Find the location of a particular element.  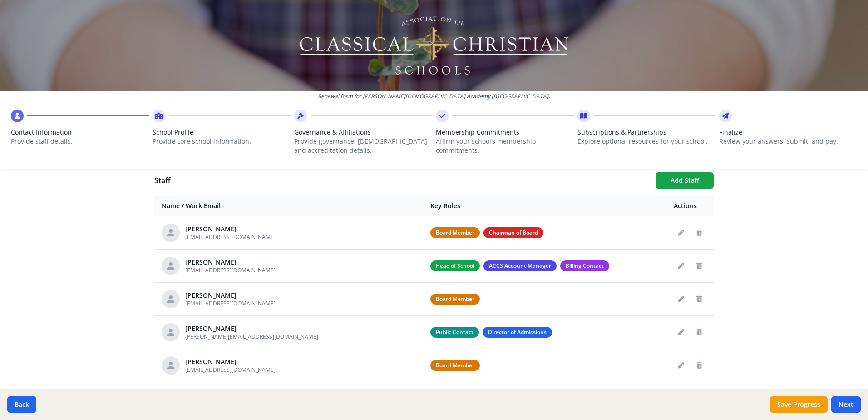

th: Name / Work Email is located at coordinates (289, 206).